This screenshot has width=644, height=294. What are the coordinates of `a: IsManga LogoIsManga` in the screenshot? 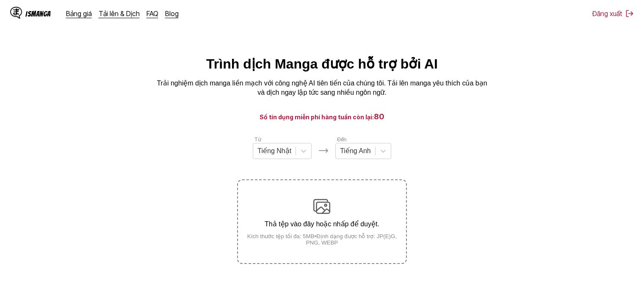 It's located at (38, 13).